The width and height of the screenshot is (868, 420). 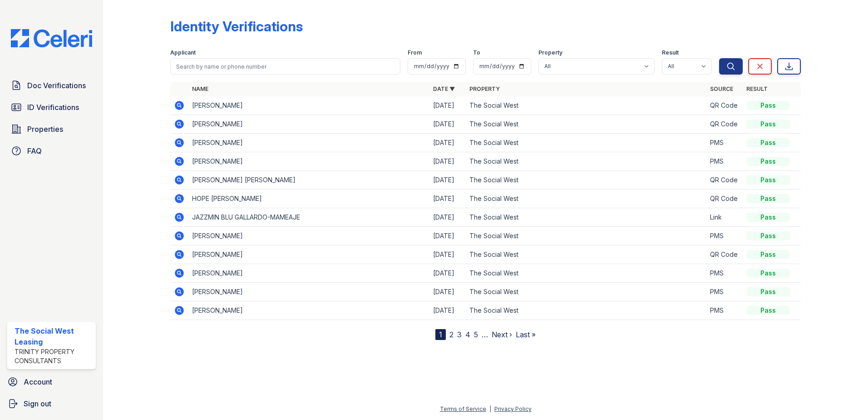 What do you see at coordinates (440, 335) in the screenshot?
I see `div: 1` at bounding box center [440, 335].